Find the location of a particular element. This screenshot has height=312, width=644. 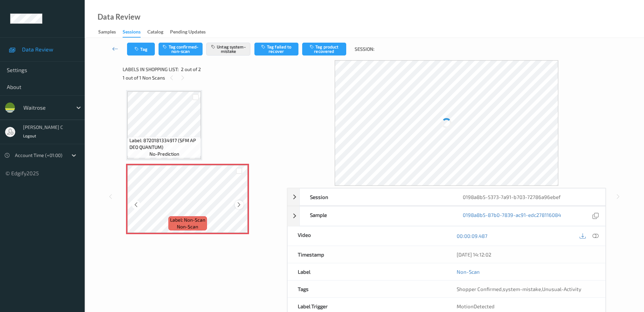

button: Tag is located at coordinates (141, 49).